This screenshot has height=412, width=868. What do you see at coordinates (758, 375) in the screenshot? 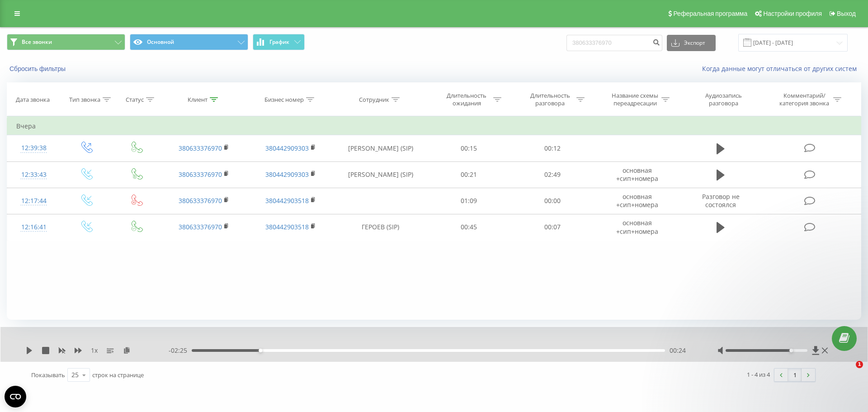
I see `div: 1 - 4 из 4` at bounding box center [758, 375].